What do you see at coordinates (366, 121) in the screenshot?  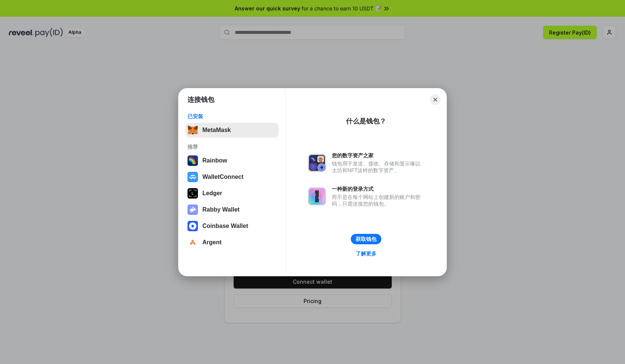 I see `div: 什么是钱包？` at bounding box center [366, 121].